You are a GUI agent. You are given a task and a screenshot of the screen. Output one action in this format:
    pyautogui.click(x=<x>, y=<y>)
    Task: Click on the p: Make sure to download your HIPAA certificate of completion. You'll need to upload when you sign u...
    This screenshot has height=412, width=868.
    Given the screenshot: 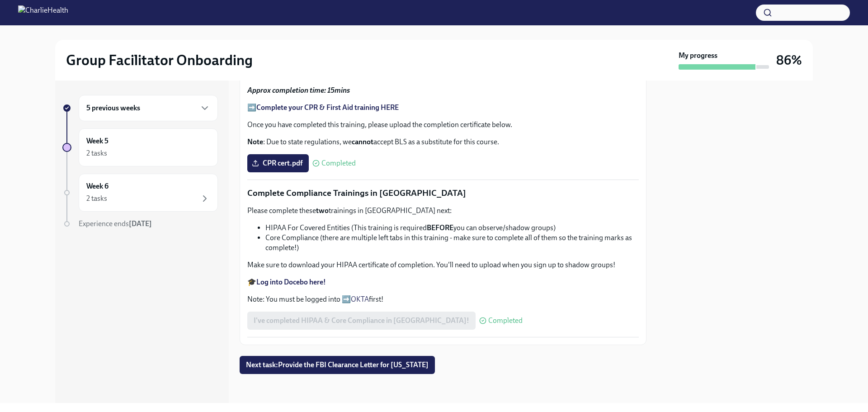 What is the action you would take?
    pyautogui.click(x=443, y=265)
    